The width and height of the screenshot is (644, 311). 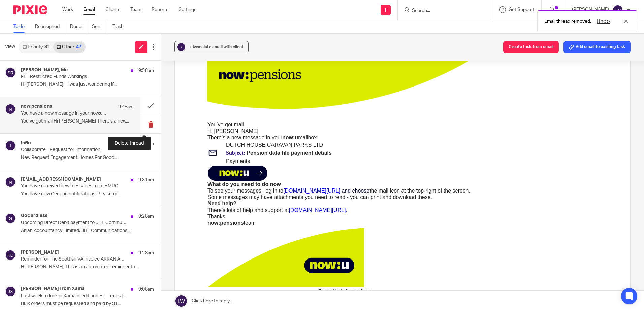 What do you see at coordinates (121, 27) in the screenshot?
I see `a: Trash` at bounding box center [121, 27].